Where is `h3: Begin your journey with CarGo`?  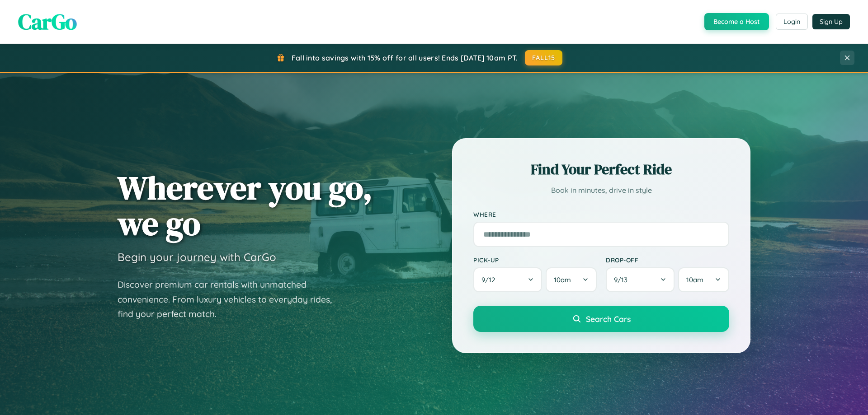
h3: Begin your journey with CarGo is located at coordinates (197, 257).